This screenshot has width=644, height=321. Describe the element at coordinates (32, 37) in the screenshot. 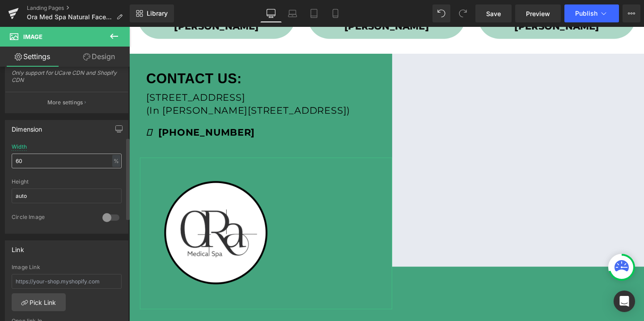

I see `span: Image` at that location.